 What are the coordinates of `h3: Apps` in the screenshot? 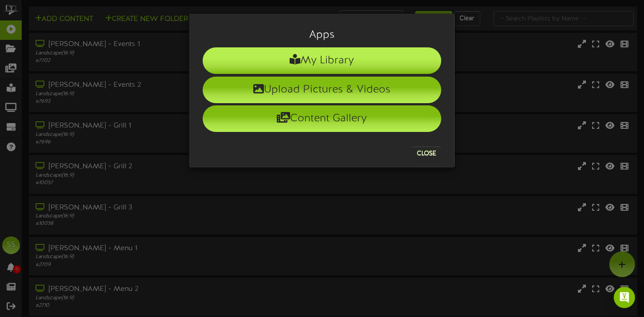 It's located at (322, 35).